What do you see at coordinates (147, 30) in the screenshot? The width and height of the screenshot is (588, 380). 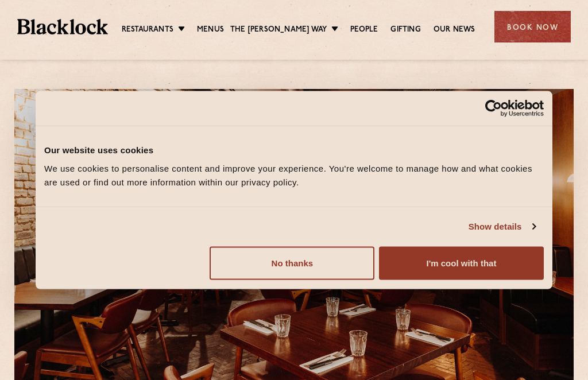 I see `a: Restaurants` at bounding box center [147, 30].